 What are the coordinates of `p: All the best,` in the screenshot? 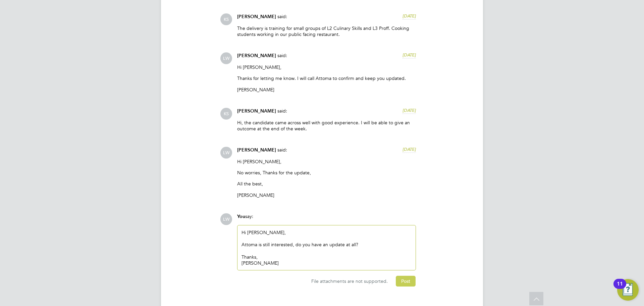 It's located at (326, 184).